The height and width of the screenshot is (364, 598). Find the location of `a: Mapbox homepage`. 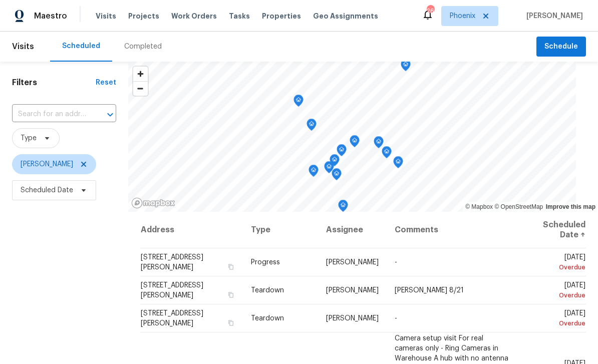

a: Mapbox homepage is located at coordinates (154, 203).